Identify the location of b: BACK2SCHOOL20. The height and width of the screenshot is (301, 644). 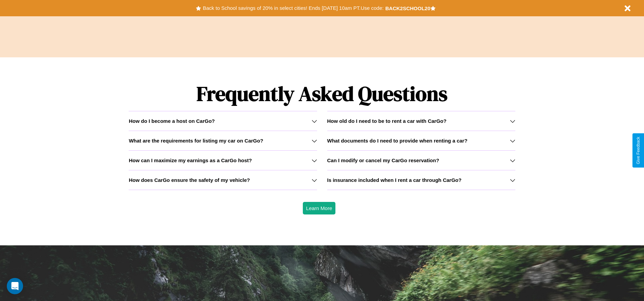
(408, 8).